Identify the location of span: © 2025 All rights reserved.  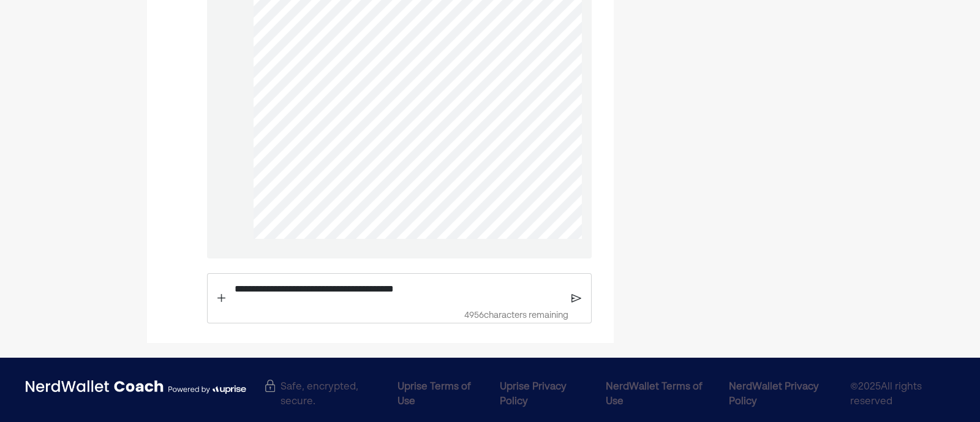
(902, 394).